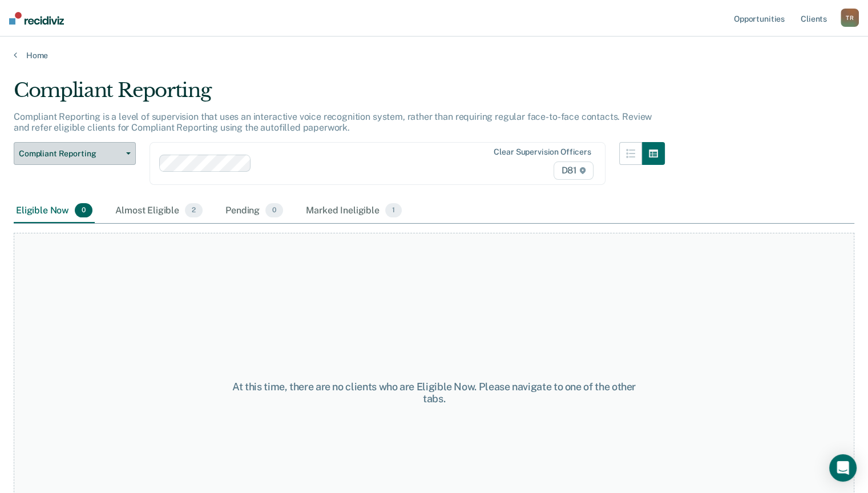 Image resolution: width=868 pixels, height=493 pixels. I want to click on img: Recidiviz, so click(37, 18).